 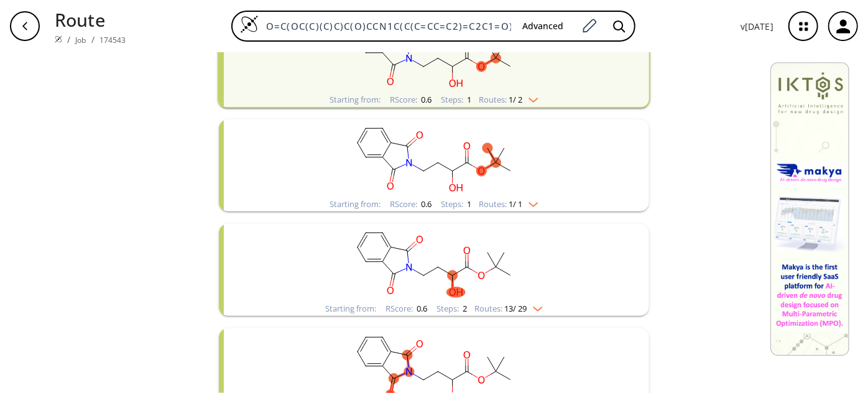 What do you see at coordinates (386, 26) in the screenshot?
I see `input: Enter SMILES` at bounding box center [386, 26].